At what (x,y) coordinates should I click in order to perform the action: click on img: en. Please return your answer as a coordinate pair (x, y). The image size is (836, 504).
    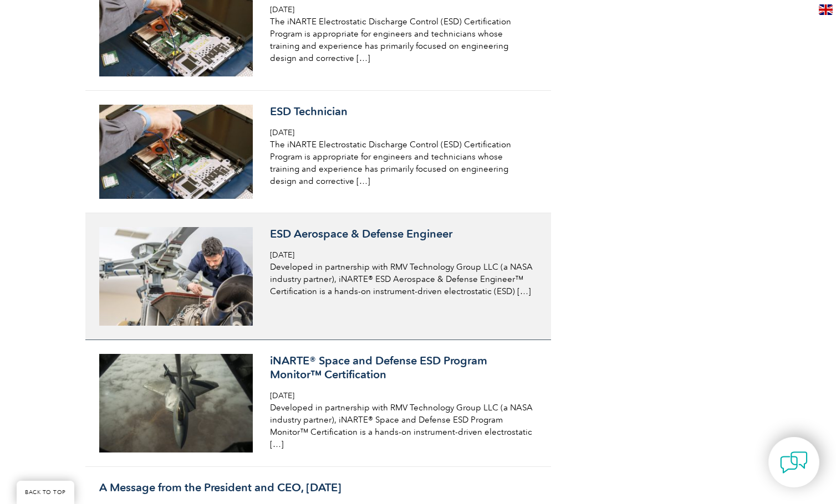
    Looking at the image, I should click on (826, 9).